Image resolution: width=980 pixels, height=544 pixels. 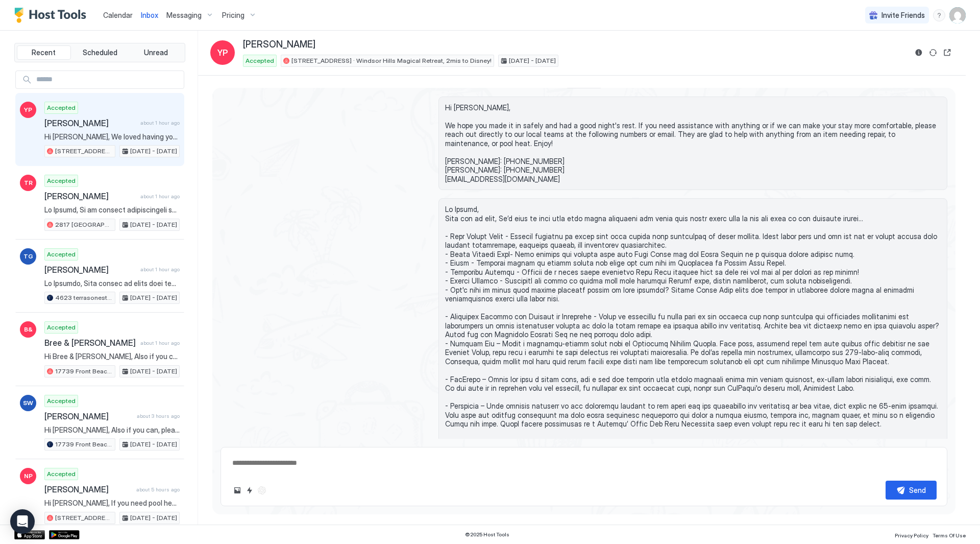 I want to click on a: Calendar, so click(x=118, y=15).